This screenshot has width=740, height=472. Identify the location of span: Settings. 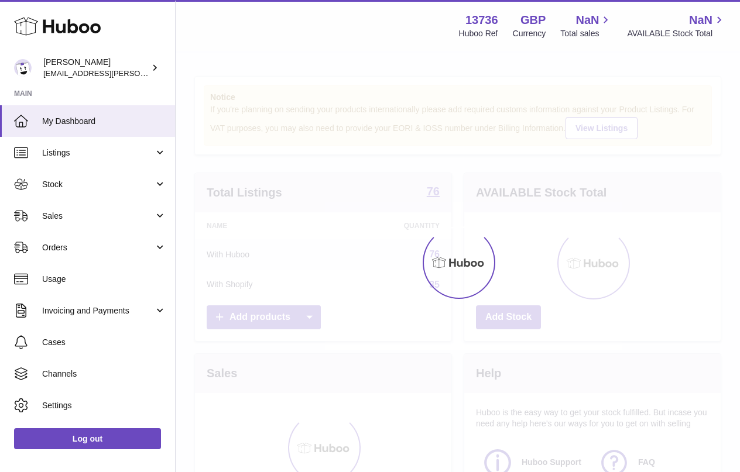
(104, 406).